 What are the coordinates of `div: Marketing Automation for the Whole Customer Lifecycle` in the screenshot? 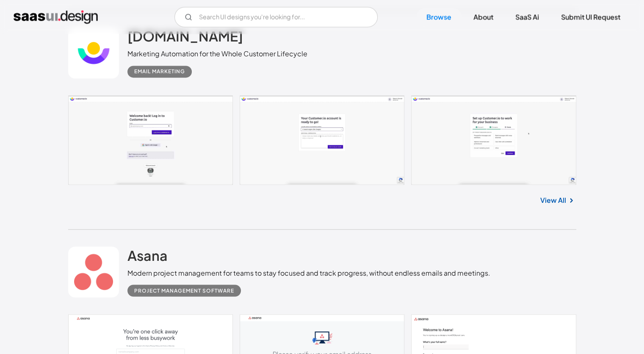 It's located at (218, 54).